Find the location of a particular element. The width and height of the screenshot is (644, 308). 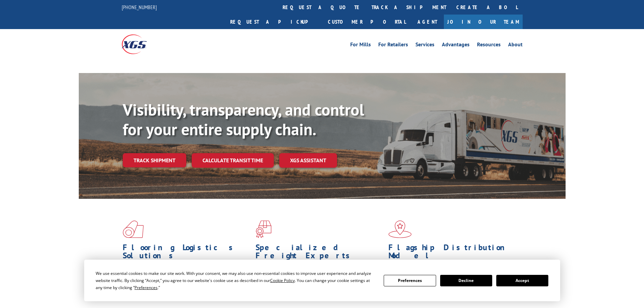

div: Cookie Consent Prompt is located at coordinates (322, 281).